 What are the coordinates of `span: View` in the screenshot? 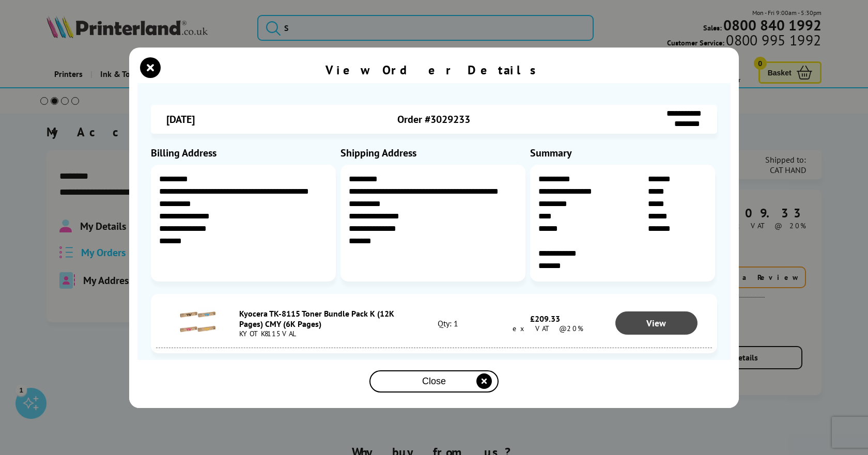 It's located at (656, 323).